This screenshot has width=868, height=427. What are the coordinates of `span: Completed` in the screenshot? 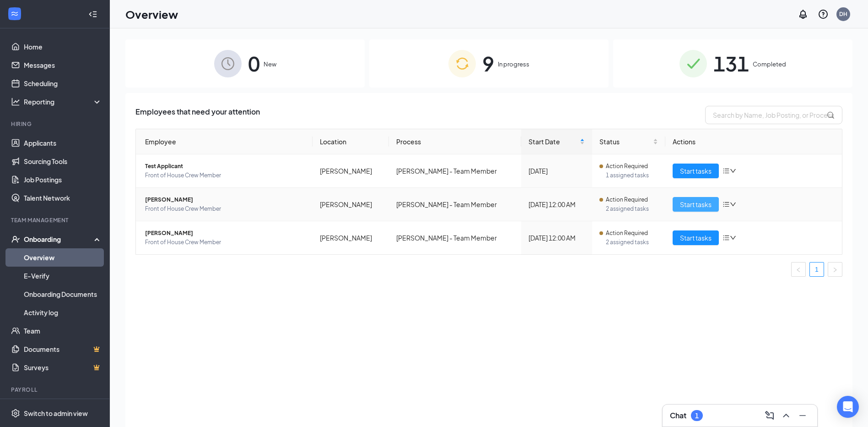 It's located at (769, 64).